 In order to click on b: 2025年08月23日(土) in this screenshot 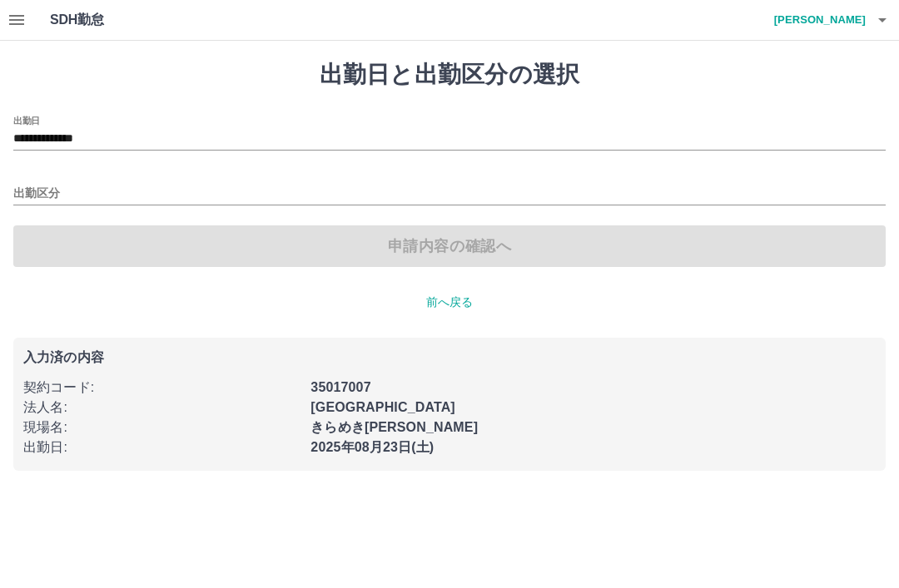, I will do `click(372, 446)`.